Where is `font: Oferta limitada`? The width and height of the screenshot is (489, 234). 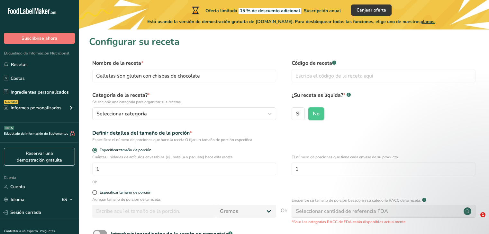 font: Oferta limitada is located at coordinates (221, 11).